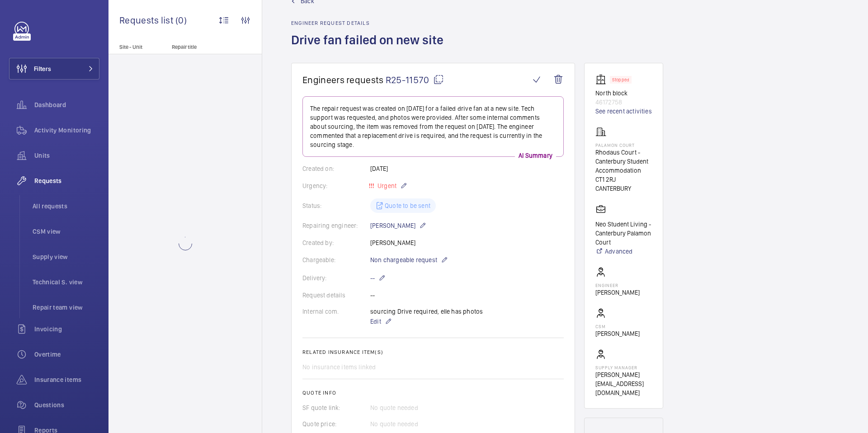 The width and height of the screenshot is (868, 433). Describe the element at coordinates (623, 251) in the screenshot. I see `a: Advanced` at that location.